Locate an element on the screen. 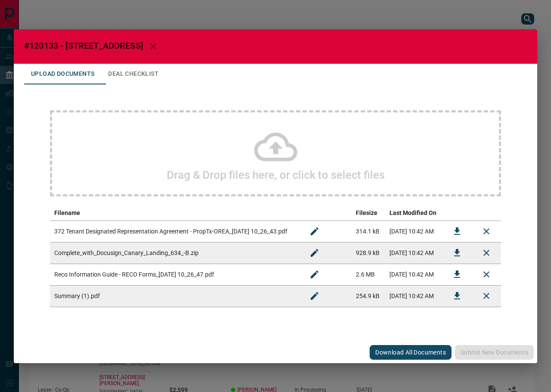  td: Complete_with_Docusign_Canary_Landing_634_-B.zip is located at coordinates (175, 253).